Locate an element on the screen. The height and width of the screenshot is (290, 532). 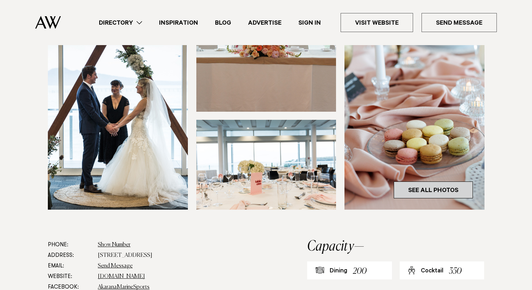
a: Sign In is located at coordinates (310, 23).